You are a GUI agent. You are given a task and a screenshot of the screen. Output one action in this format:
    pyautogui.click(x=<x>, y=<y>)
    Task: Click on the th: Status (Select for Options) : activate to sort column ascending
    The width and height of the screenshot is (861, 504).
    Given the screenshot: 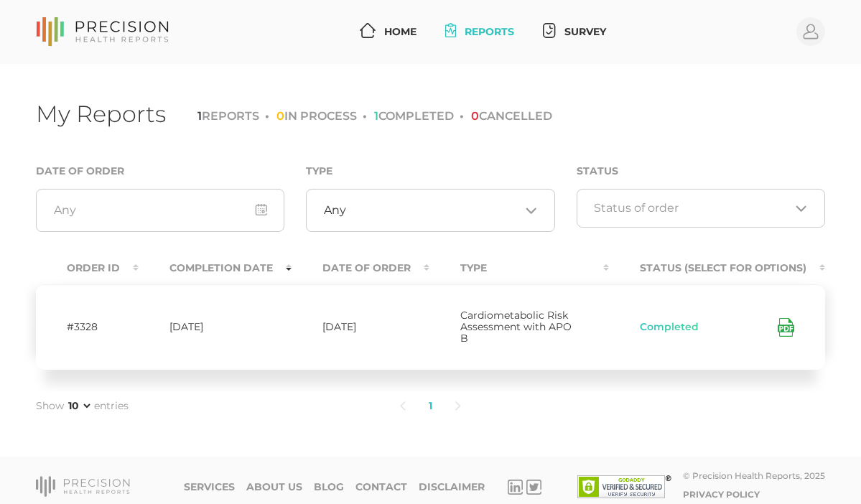 What is the action you would take?
    pyautogui.click(x=716, y=268)
    